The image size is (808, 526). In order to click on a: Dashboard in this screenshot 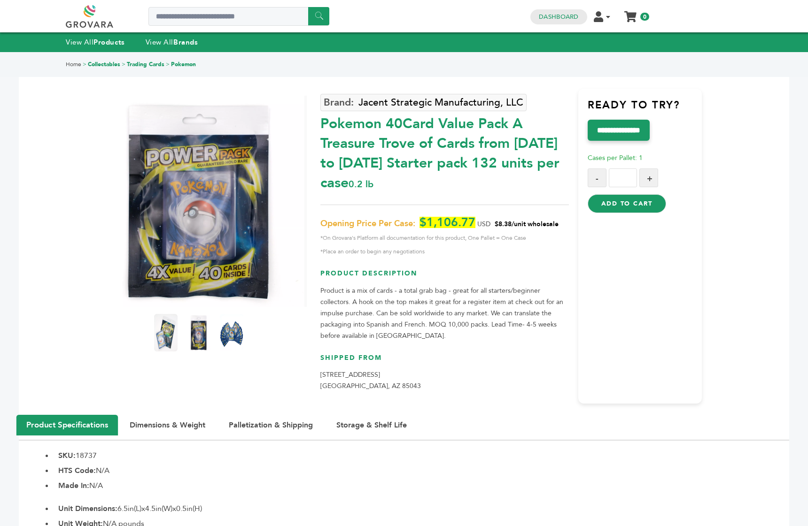, I will do `click(558, 17)`.